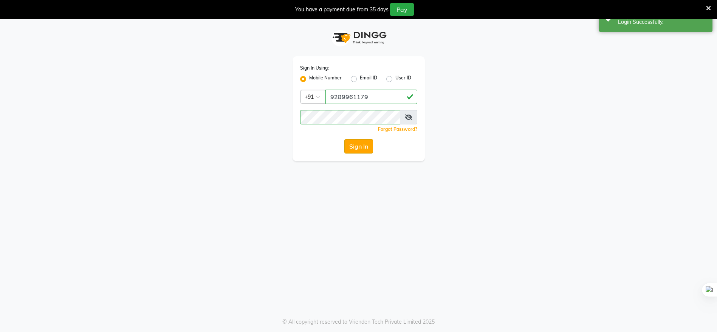 The image size is (717, 332). Describe the element at coordinates (326, 79) in the screenshot. I see `label: Mobile Number` at that location.